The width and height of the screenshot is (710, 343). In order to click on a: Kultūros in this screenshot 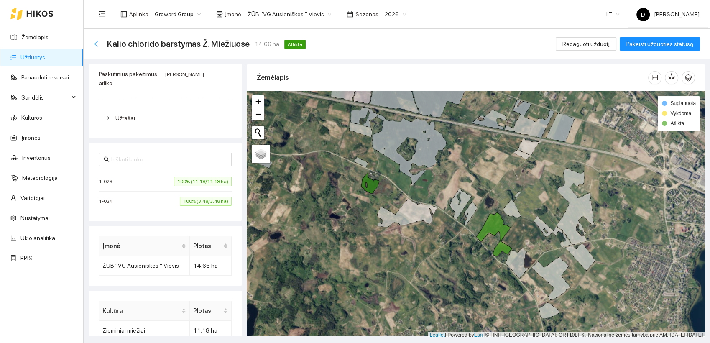, I will do `click(32, 118)`.